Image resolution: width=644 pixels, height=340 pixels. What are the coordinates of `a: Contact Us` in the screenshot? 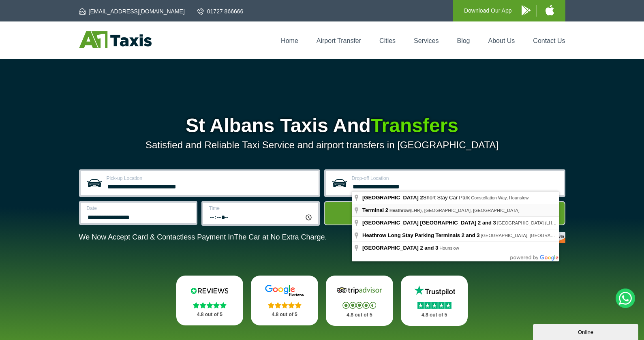 It's located at (549, 40).